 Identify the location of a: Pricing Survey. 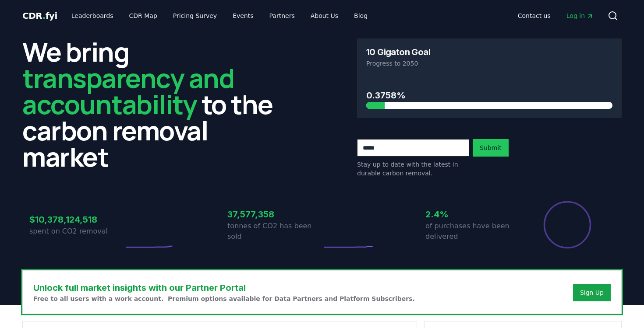
(195, 16).